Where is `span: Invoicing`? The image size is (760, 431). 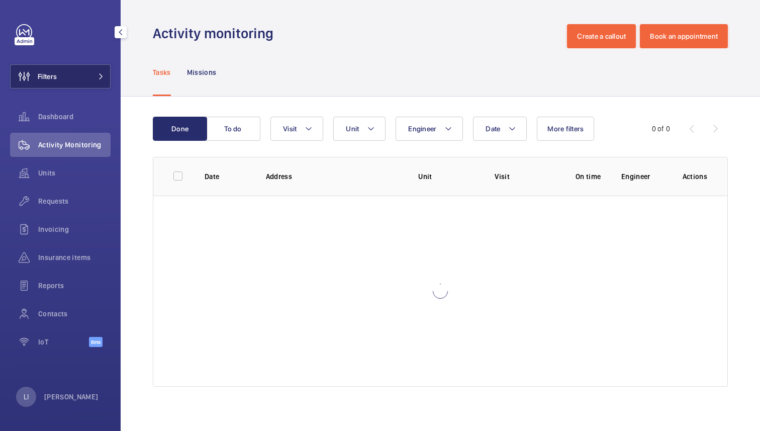
span: Invoicing is located at coordinates (74, 229).